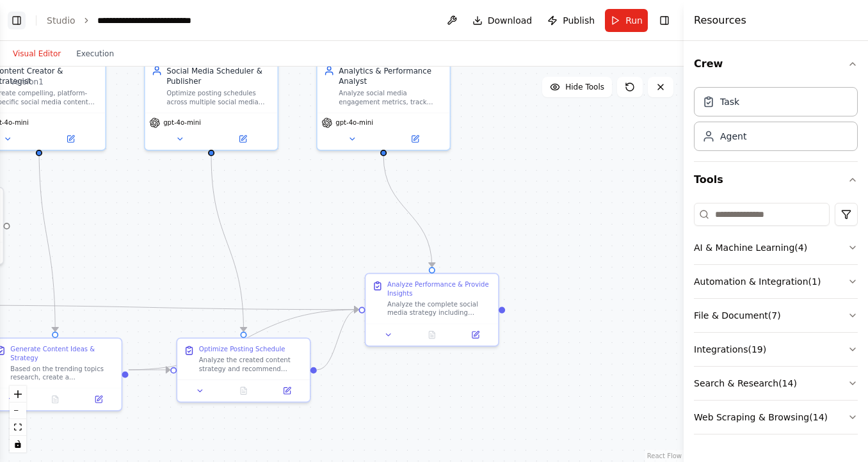  Describe the element at coordinates (150, 370) in the screenshot. I see `g: Edge from abb743df-23f0-4731-a0c7-a1bb244e3a5d to ad01f132-69c3-4333-b1be-5ad5133bcbfe` at that location.